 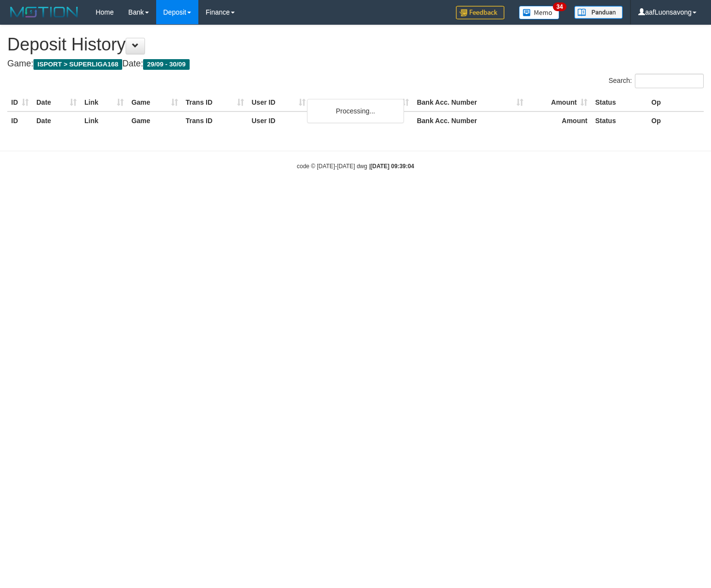 What do you see at coordinates (356, 111) in the screenshot?
I see `div: Processing...` at bounding box center [356, 111].